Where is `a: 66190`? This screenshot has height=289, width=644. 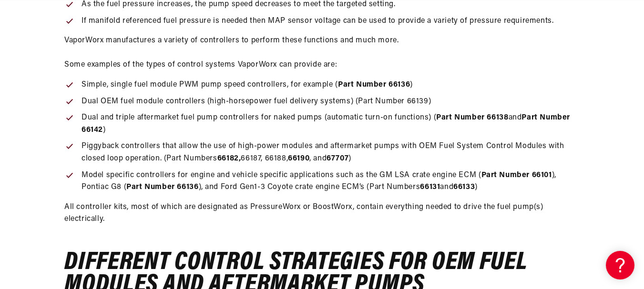
a: 66190 is located at coordinates (299, 159).